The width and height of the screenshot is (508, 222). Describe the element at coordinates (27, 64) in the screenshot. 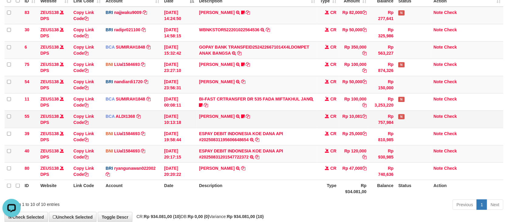

I see `span: 75` at that location.